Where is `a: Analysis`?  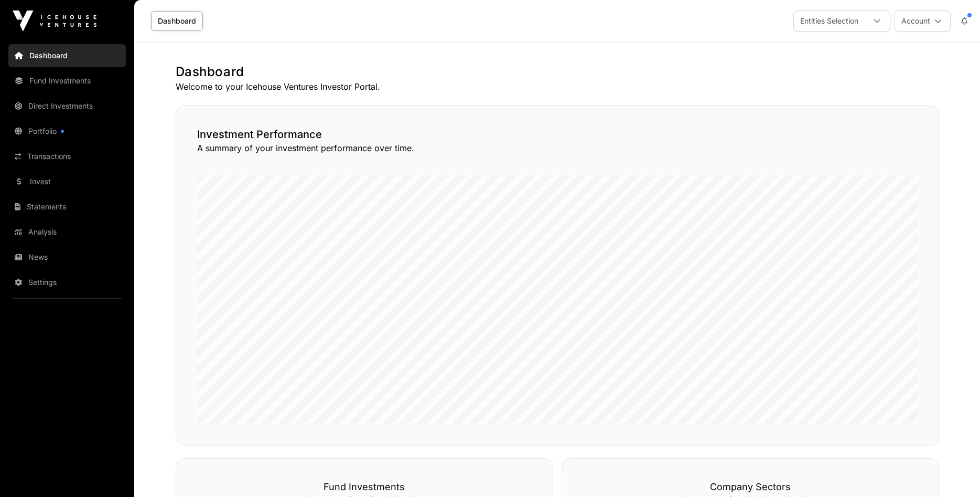 a: Analysis is located at coordinates (67, 232).